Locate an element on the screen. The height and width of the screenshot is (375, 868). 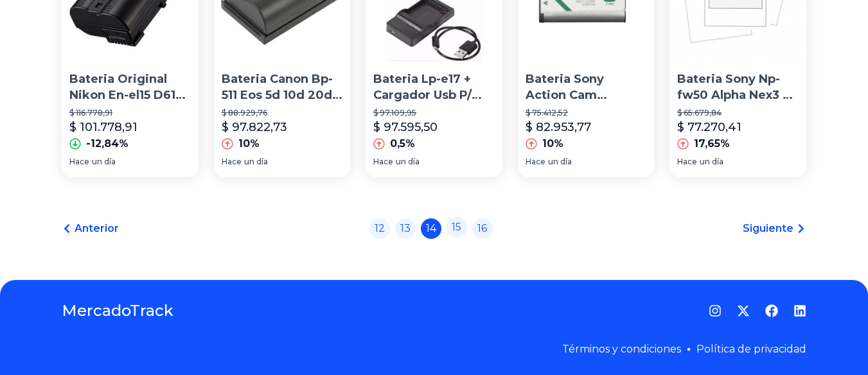
a: Facebook is located at coordinates (772, 311).